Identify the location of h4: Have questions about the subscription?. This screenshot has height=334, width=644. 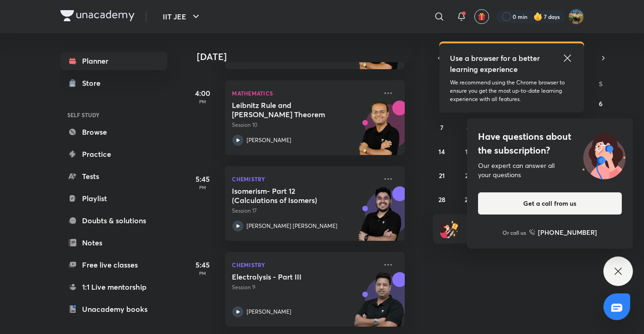
(550, 143).